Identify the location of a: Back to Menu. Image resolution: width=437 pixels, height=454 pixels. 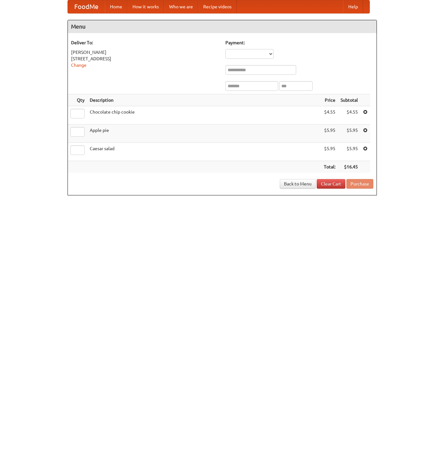
(297, 184).